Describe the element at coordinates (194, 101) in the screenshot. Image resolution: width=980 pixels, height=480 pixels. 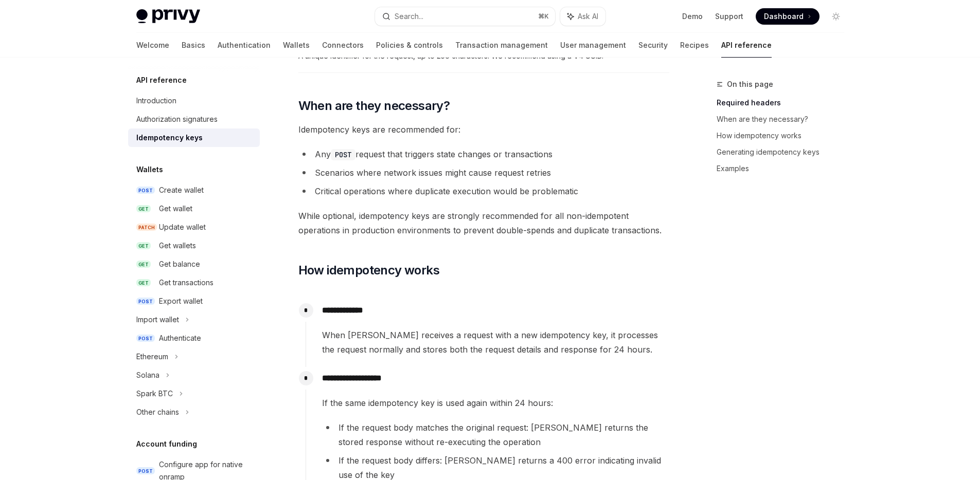
I see `a: Introduction` at that location.